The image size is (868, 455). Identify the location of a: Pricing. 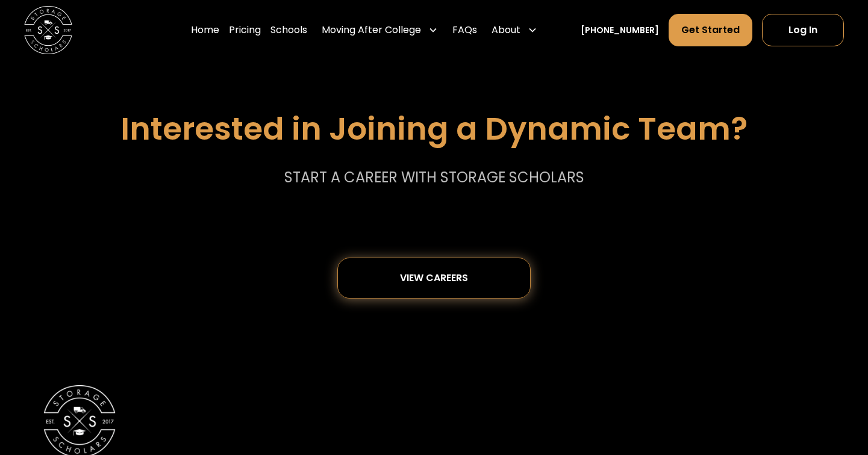
(245, 30).